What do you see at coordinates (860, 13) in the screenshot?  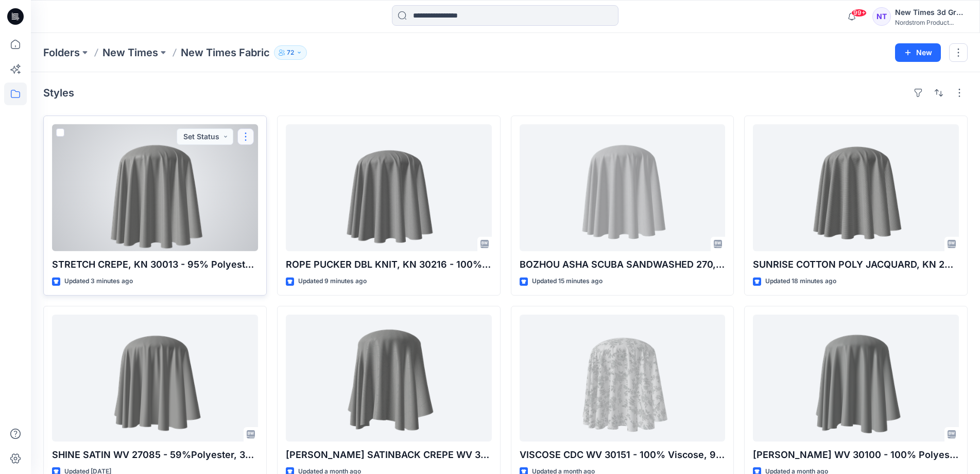 I see `span: 99+` at bounding box center [860, 13].